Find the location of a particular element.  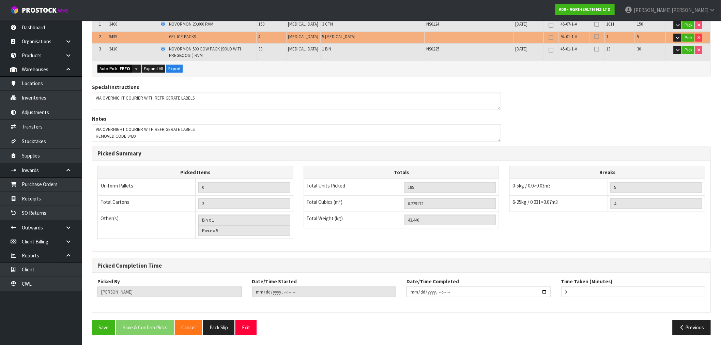

h3: Picked Completion Time is located at coordinates (401, 265).